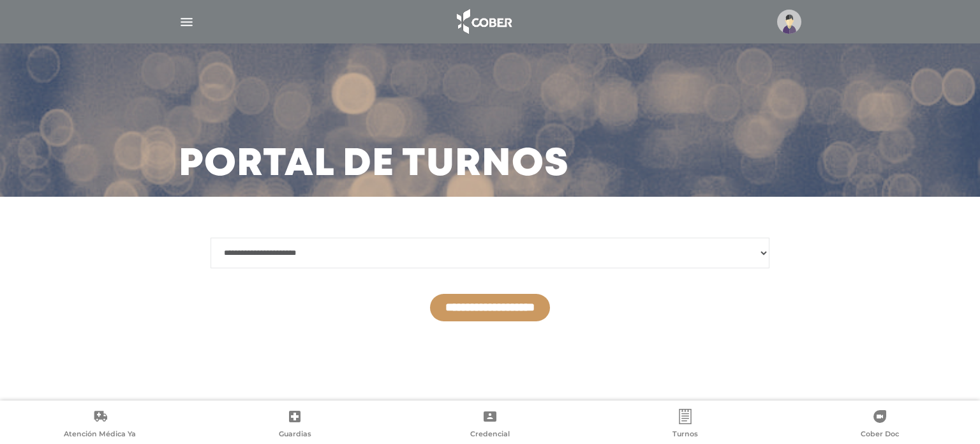  I want to click on span: Atención Médica Ya, so click(99, 435).